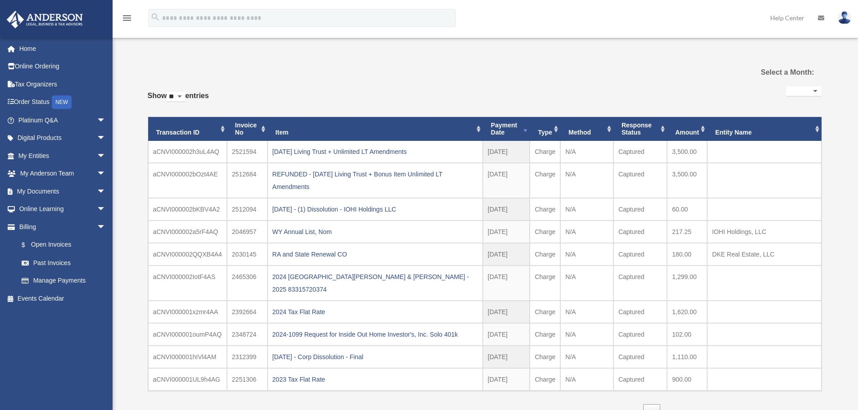 This screenshot has width=858, height=410. I want to click on td: aCNVI000001oumP4AQ, so click(187, 335).